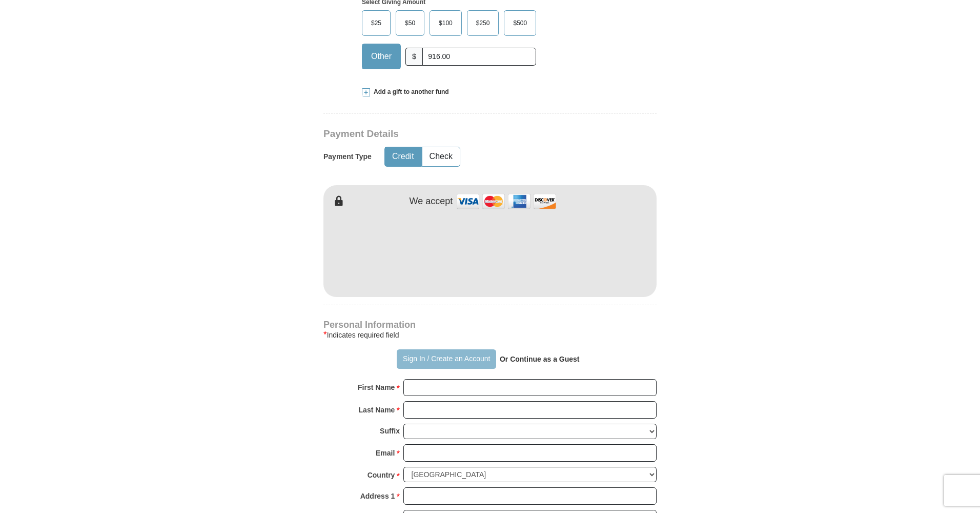  What do you see at coordinates (409, 91) in the screenshot?
I see `span: Add a gift to another fund` at bounding box center [409, 91].